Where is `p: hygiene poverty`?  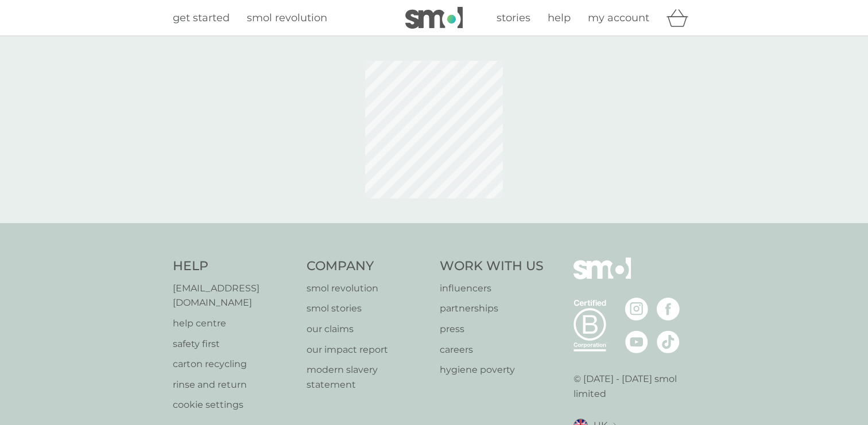
p: hygiene poverty is located at coordinates (492, 370).